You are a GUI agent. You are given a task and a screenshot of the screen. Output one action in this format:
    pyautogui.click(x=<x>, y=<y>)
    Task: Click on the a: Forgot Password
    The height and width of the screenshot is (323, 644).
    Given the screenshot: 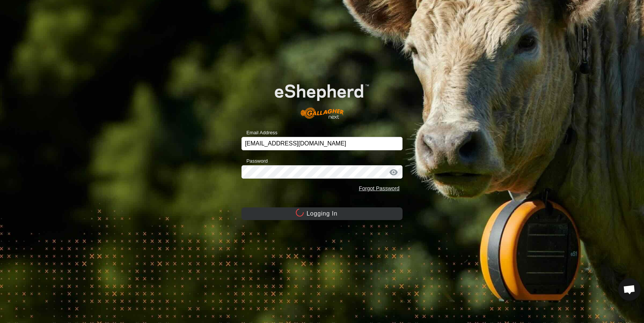 What is the action you would take?
    pyautogui.click(x=379, y=189)
    